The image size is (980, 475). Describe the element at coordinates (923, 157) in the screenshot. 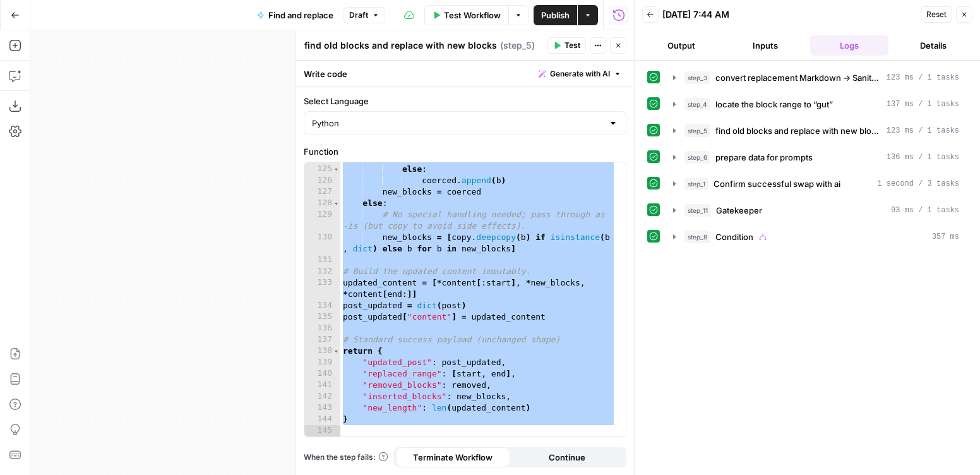

I see `span: 136 ms / 1 tasks` at that location.